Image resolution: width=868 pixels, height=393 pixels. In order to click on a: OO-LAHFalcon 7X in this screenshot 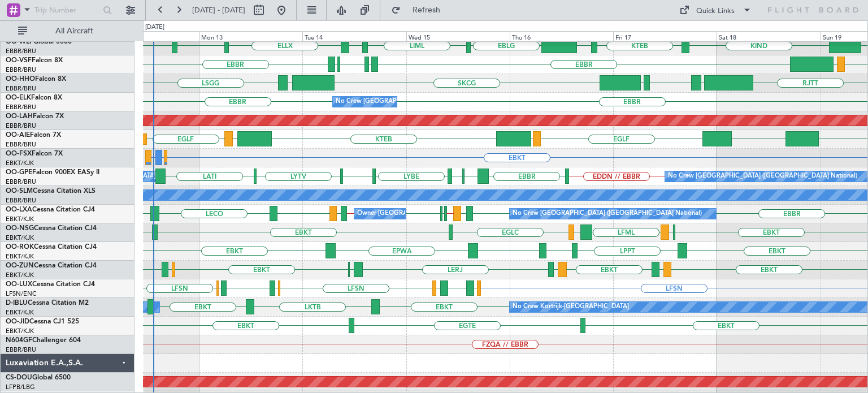, I will do `click(34, 116)`.